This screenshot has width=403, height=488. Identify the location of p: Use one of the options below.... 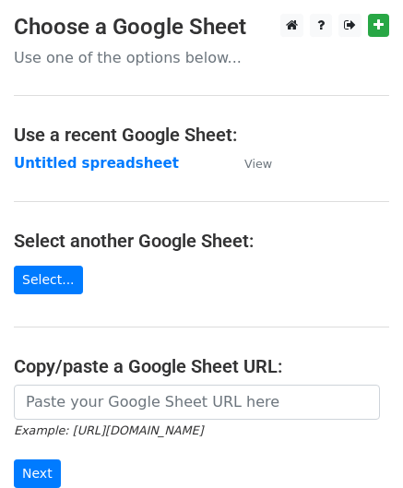
(201, 57).